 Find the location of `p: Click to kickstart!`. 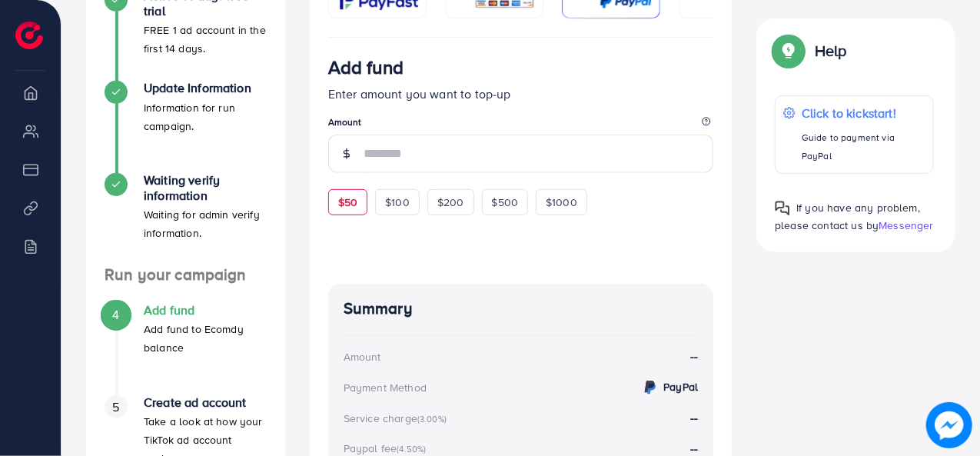

p: Click to kickstart! is located at coordinates (863, 113).